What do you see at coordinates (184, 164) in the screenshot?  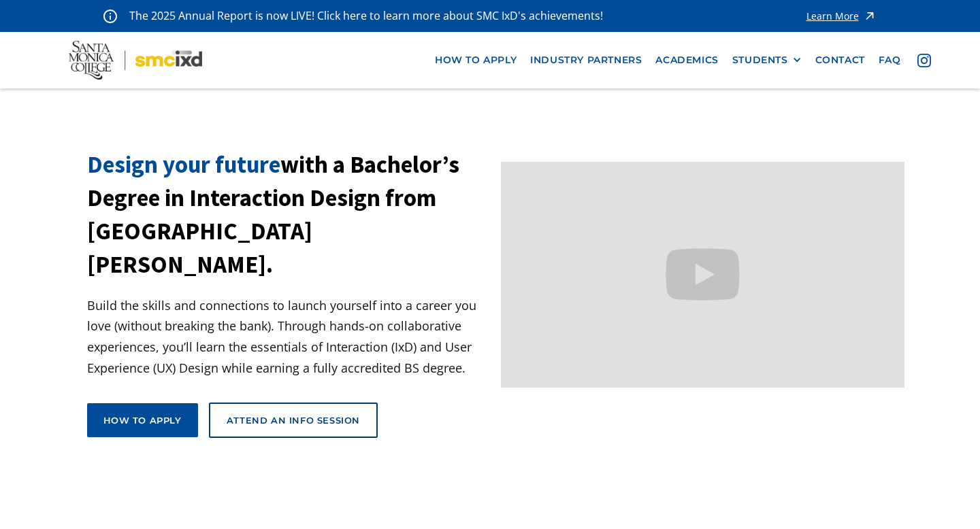 I see `span: Design your future` at bounding box center [184, 164].